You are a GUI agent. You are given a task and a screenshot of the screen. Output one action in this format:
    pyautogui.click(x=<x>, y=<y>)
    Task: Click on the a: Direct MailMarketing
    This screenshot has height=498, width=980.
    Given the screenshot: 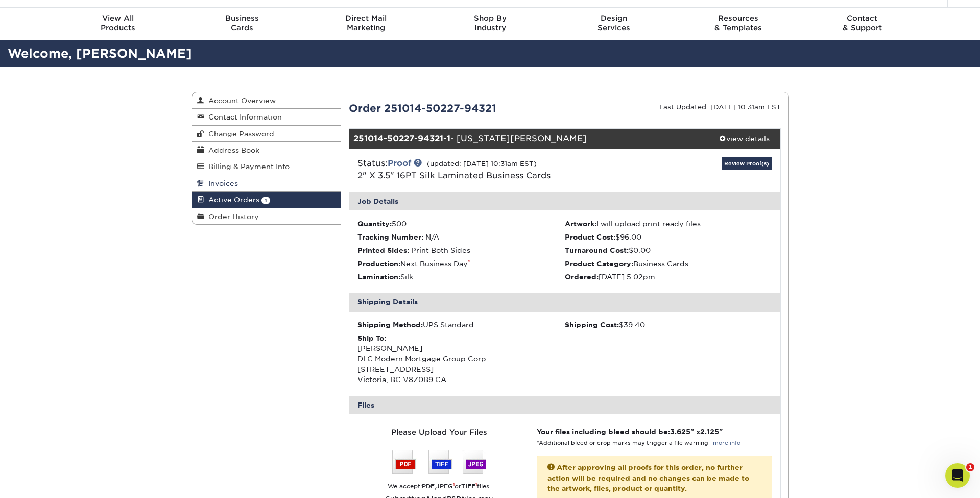 What is the action you would take?
    pyautogui.click(x=366, y=24)
    